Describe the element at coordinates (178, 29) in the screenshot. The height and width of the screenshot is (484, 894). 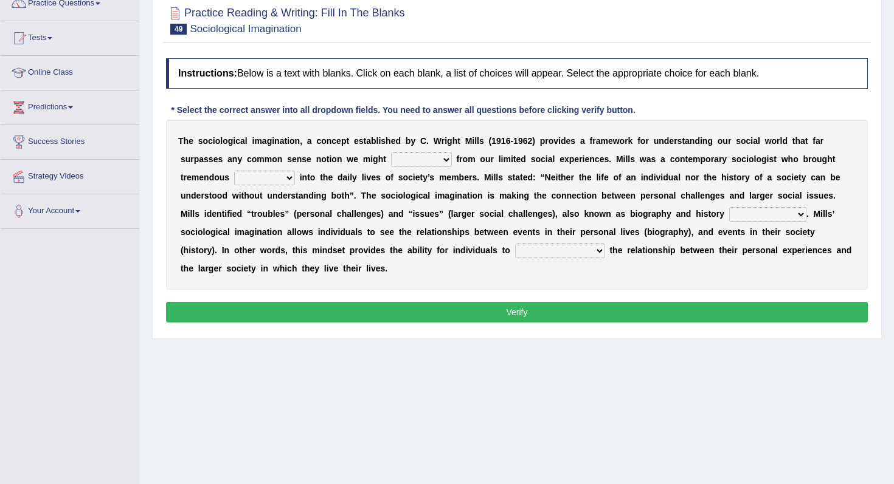
I see `span: 49` at that location.